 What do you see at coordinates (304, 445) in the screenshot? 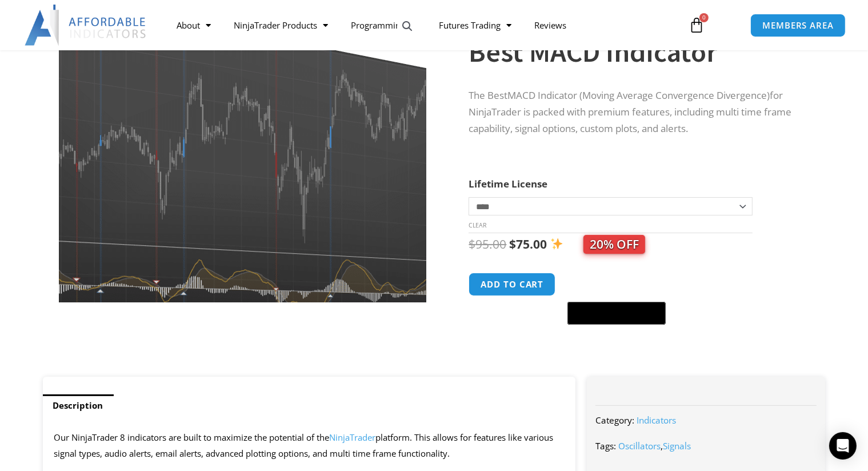
I see `span: Our NinjaTrader 8 indicators are built to maximize the potential of the platform. This allows for...` at bounding box center [304, 445].